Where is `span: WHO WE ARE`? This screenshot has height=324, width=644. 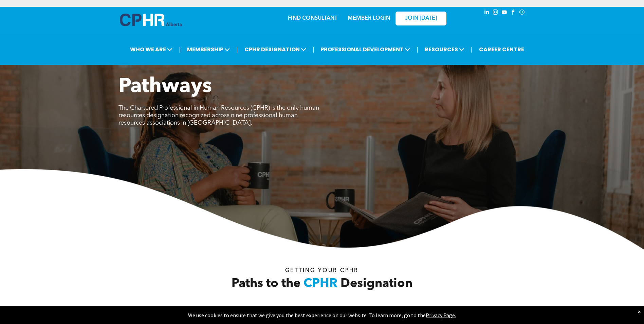
span: WHO WE ARE is located at coordinates (151, 49).